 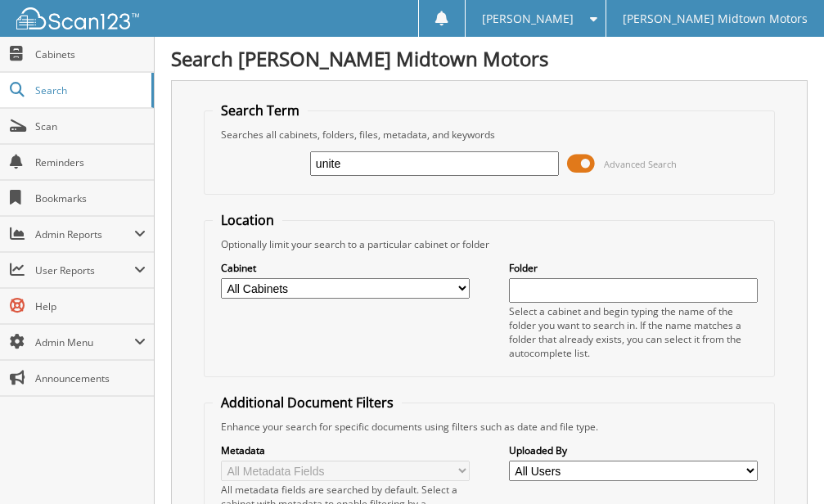 What do you see at coordinates (489, 426) in the screenshot?
I see `div: Enhance your search for specific documents using filters such as date and file type.` at bounding box center [489, 426].